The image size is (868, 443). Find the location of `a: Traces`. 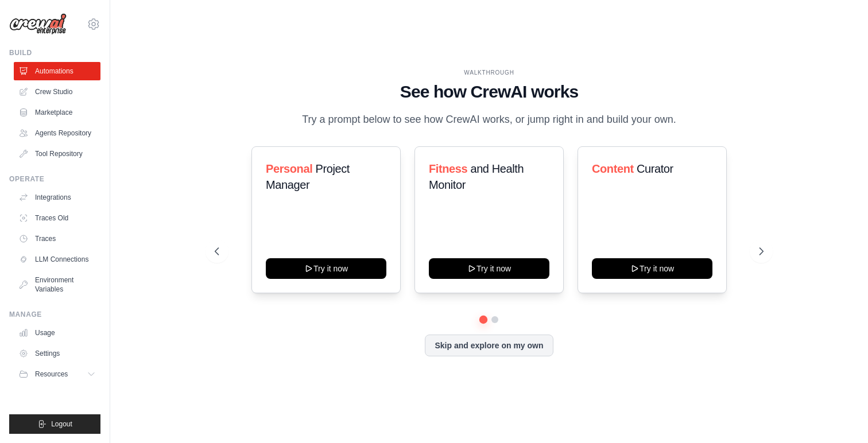

a: Traces is located at coordinates (57, 239).